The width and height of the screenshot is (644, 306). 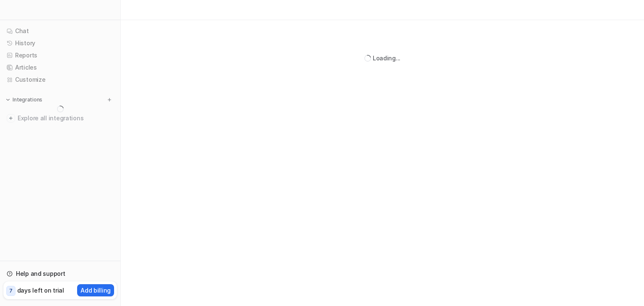 I want to click on a: Articles, so click(x=60, y=67).